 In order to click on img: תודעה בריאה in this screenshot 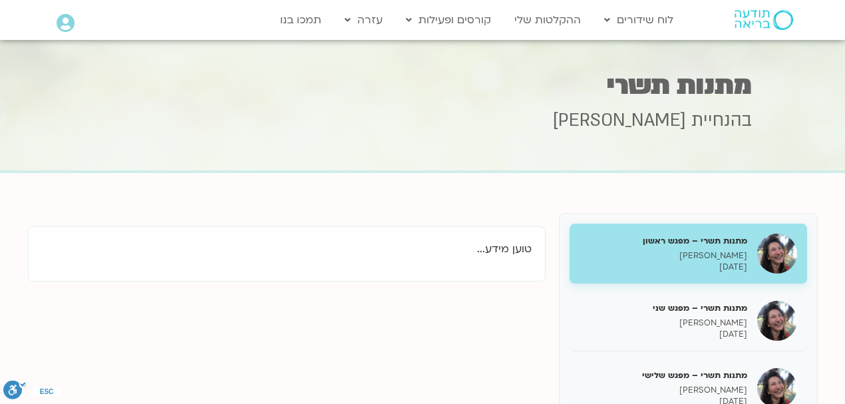, I will do `click(764, 20)`.